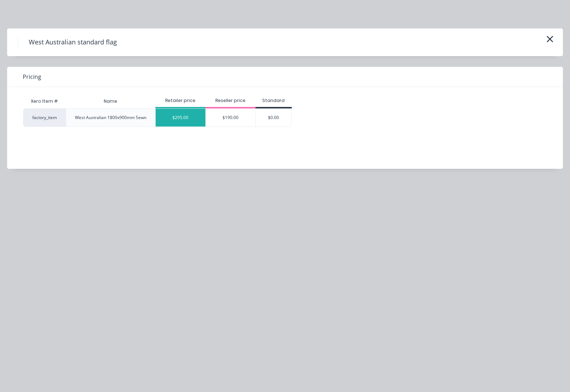  I want to click on div: Standard, so click(273, 101).